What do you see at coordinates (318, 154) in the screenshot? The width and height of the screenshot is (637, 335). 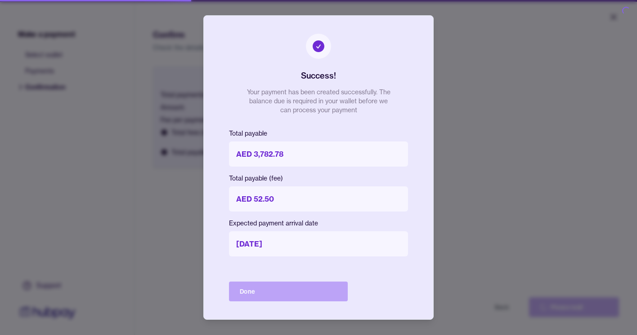 I see `p: AED 3,782.78` at bounding box center [318, 154].